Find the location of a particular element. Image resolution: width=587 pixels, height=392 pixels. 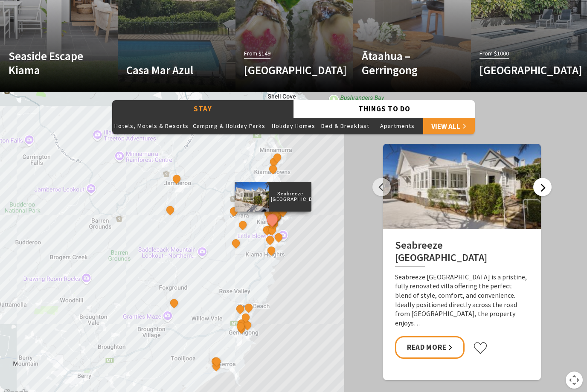

button: See detail about Casa Mar Azul is located at coordinates (273, 169).